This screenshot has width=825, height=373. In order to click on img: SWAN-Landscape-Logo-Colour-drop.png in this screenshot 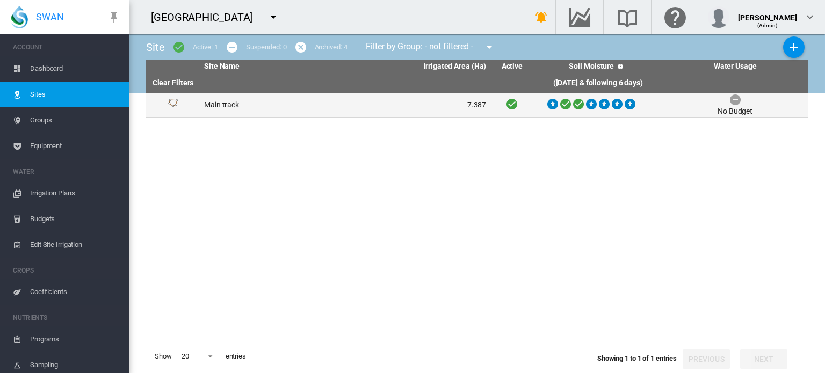, I will do `click(19, 17)`.